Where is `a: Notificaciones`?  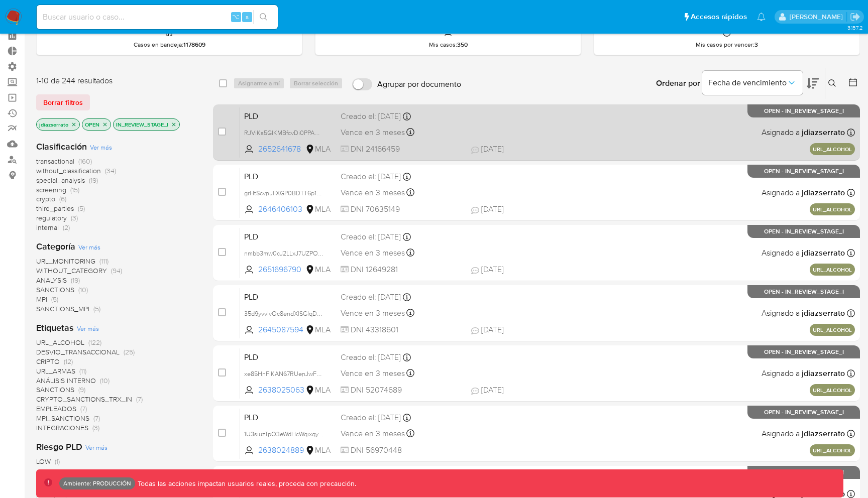
a: Notificaciones is located at coordinates (761, 17).